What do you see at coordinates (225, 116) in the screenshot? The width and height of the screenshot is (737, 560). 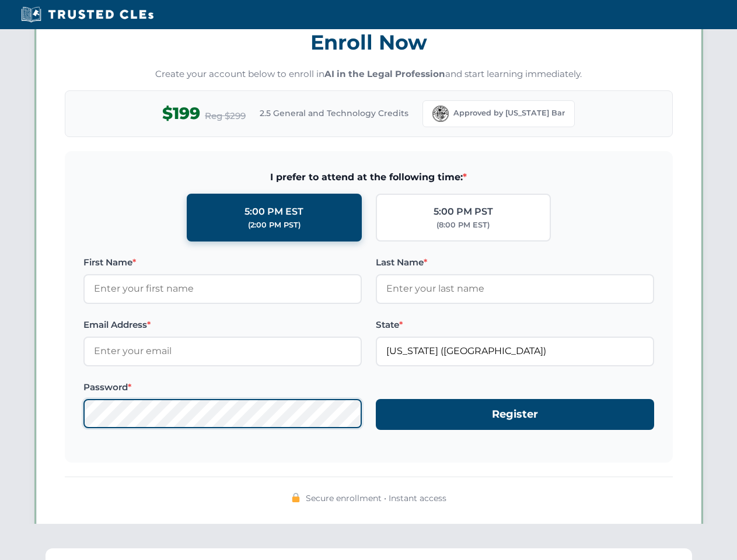 I see `span: Reg $299` at bounding box center [225, 116].